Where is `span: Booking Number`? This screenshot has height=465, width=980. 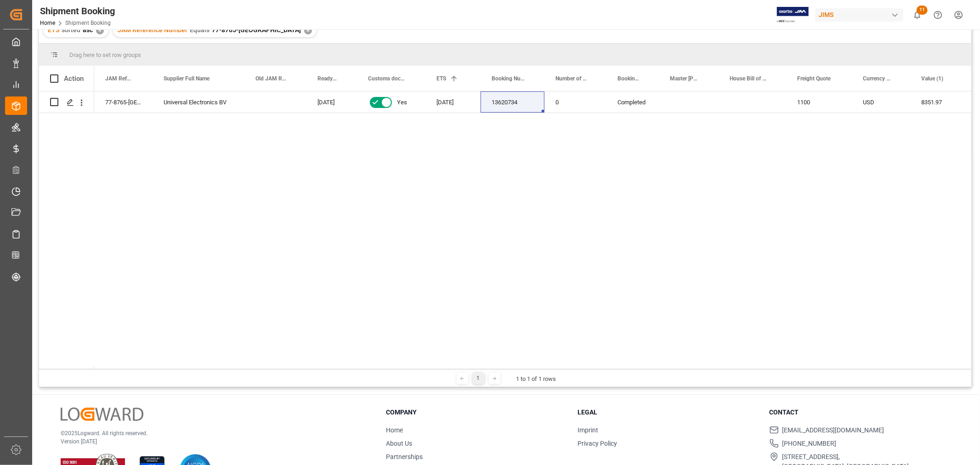 span: Booking Number is located at coordinates (508, 79).